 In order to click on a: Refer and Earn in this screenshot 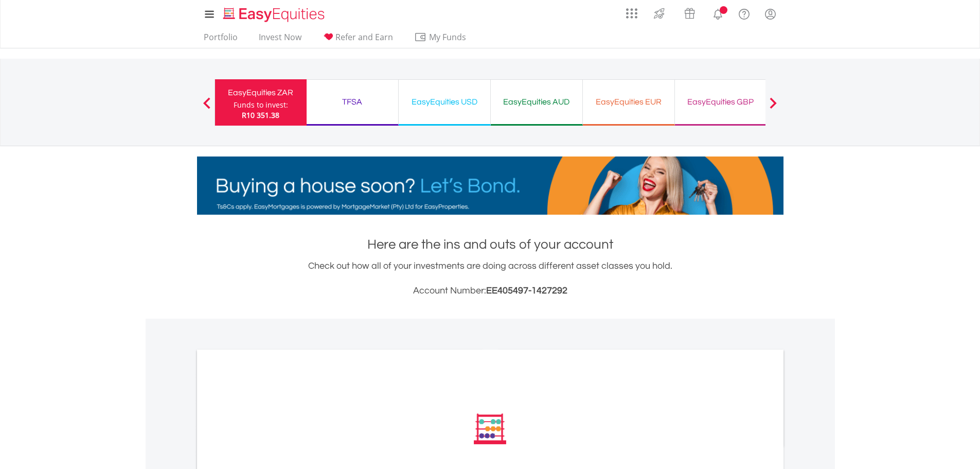, I will do `click(357, 39)`.